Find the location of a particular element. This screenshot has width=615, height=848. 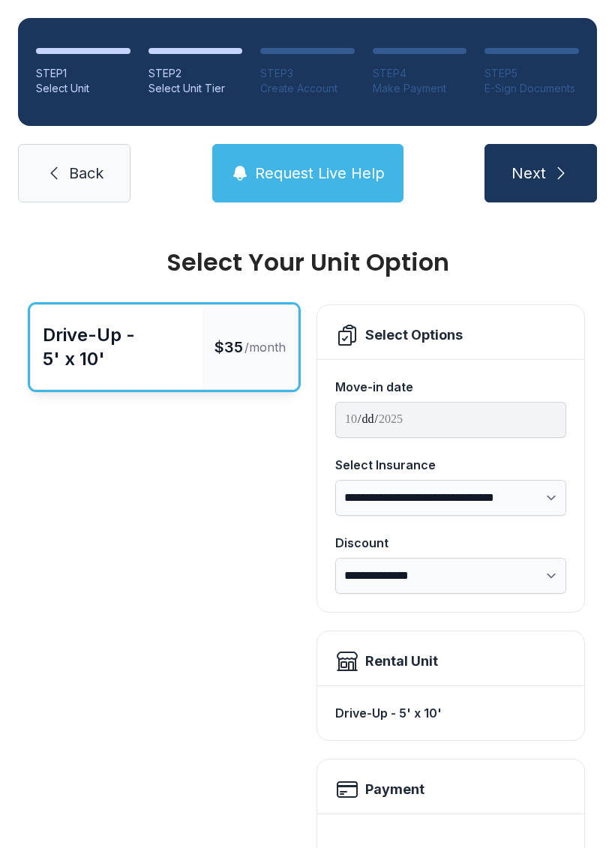

span: $35 is located at coordinates (229, 347).